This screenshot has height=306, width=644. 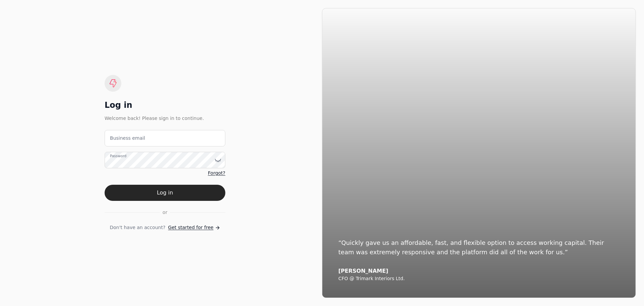 What do you see at coordinates (190, 227) in the screenshot?
I see `span: Get started for free` at bounding box center [190, 227].